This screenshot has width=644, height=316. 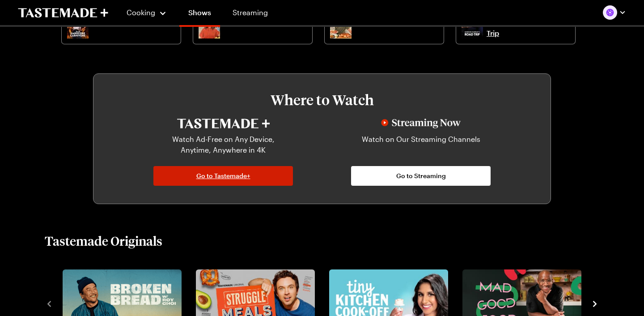 What do you see at coordinates (223, 123) in the screenshot?
I see `img: Tastemade+` at bounding box center [223, 123].